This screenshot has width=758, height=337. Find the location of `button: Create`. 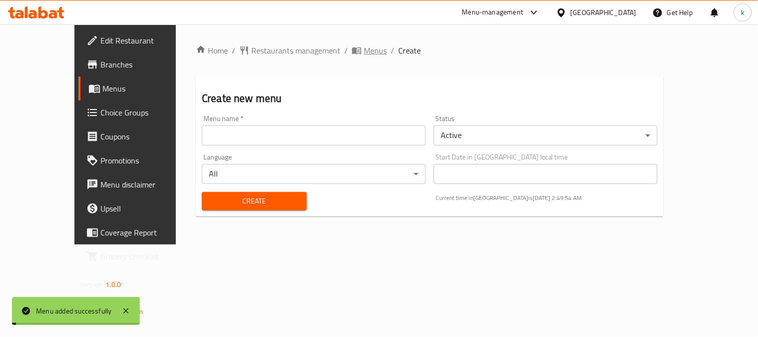

button: Create is located at coordinates (254, 201).